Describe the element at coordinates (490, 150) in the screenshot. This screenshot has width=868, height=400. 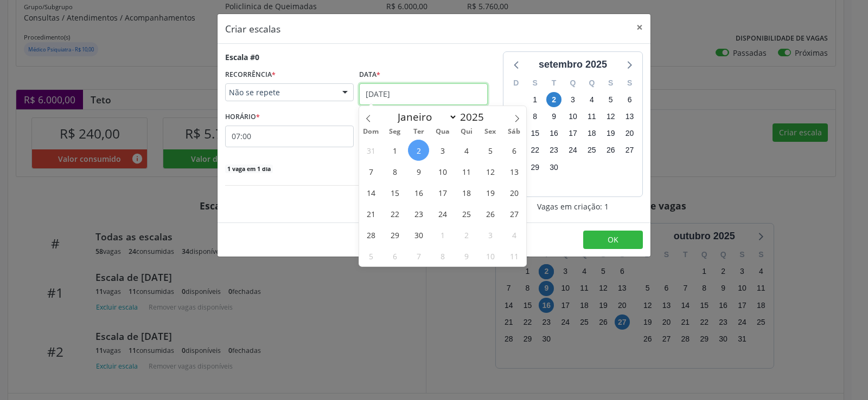
I see `span: Setembro 5, 2025` at that location.